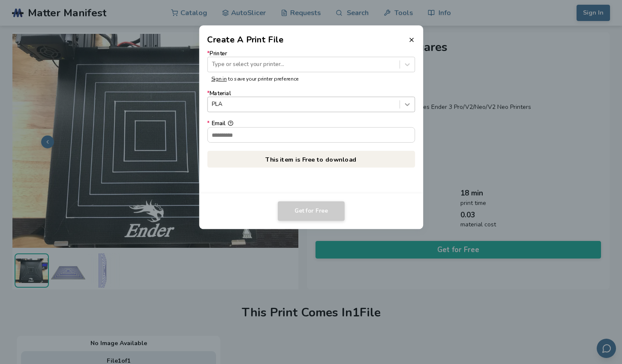 This screenshot has height=364, width=622. What do you see at coordinates (311, 211) in the screenshot?
I see `button: Get for Free` at bounding box center [311, 211].